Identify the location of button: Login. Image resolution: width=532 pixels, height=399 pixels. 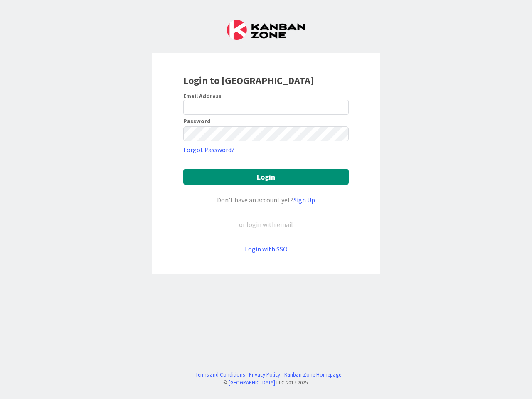
(266, 177).